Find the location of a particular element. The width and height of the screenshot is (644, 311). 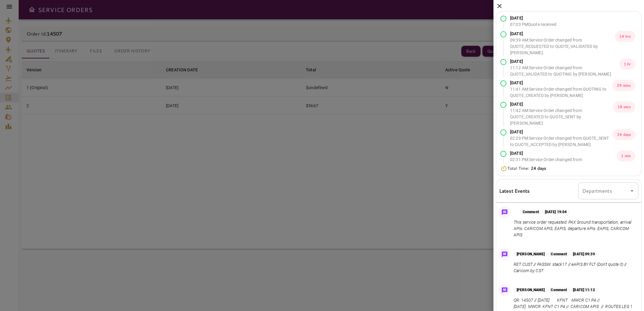

p: 14 hrs is located at coordinates (625, 36).